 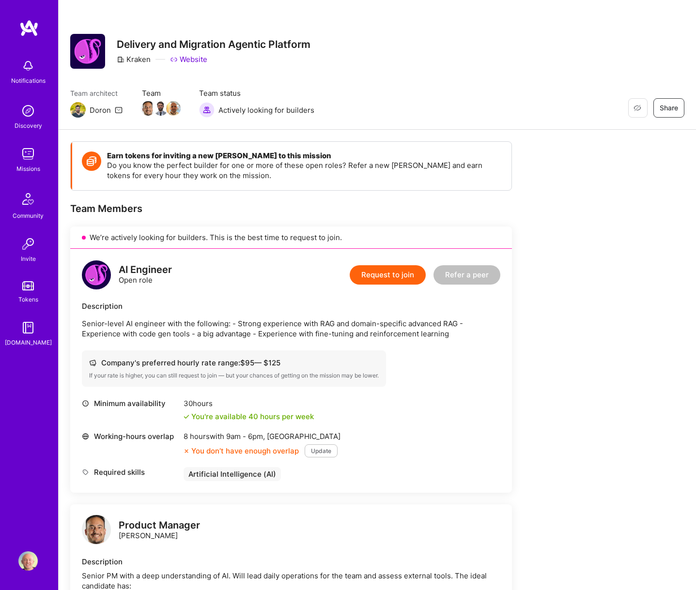 What do you see at coordinates (669, 108) in the screenshot?
I see `button: Share` at bounding box center [669, 108].